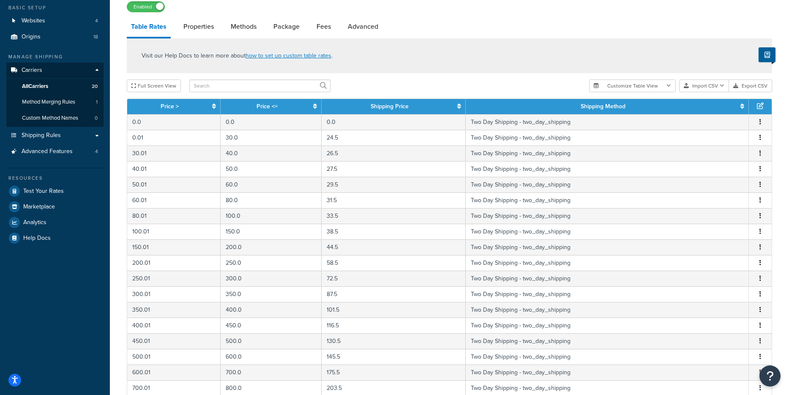 Image resolution: width=789 pixels, height=395 pixels. Describe the element at coordinates (390, 106) in the screenshot. I see `a: Shipping Price` at that location.